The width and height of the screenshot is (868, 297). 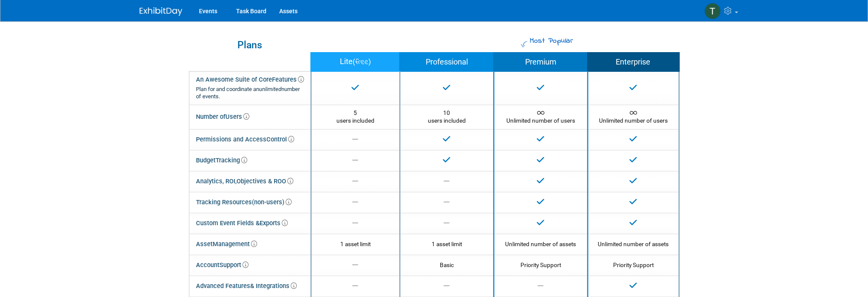 I want to click on img: Most Popular, so click(x=524, y=44).